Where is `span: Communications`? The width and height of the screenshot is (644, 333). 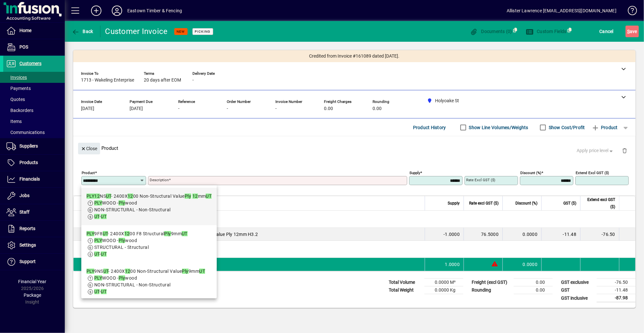 span: Communications is located at coordinates (26, 133).